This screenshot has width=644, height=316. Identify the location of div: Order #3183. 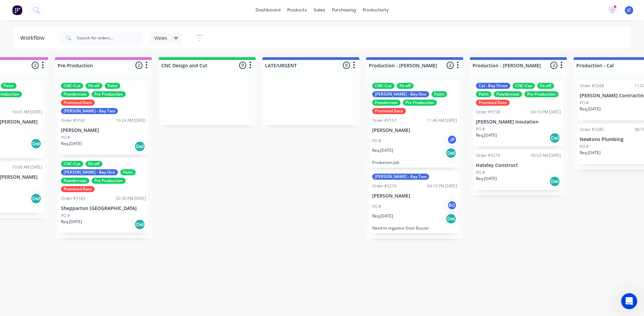
(73, 198).